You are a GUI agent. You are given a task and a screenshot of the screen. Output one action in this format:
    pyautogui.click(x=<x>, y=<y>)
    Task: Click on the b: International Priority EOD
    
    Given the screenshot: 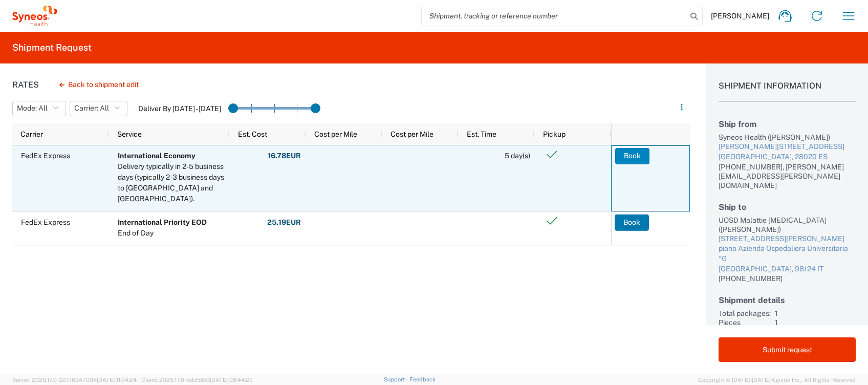 What is the action you would take?
    pyautogui.click(x=163, y=222)
    